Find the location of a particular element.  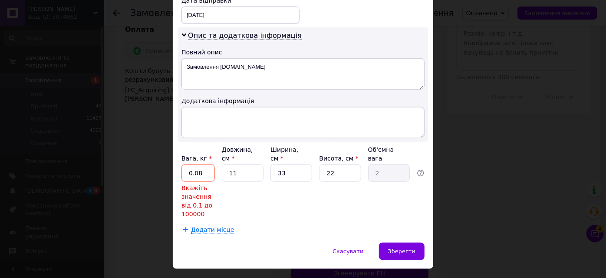

div: Додаткова інформація is located at coordinates (303, 101).